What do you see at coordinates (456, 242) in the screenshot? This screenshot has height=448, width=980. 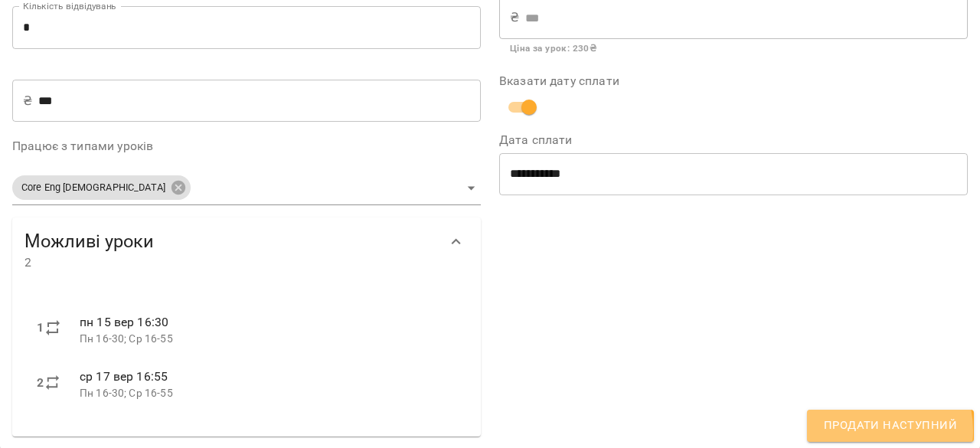 I see `button: Show more` at bounding box center [456, 242].